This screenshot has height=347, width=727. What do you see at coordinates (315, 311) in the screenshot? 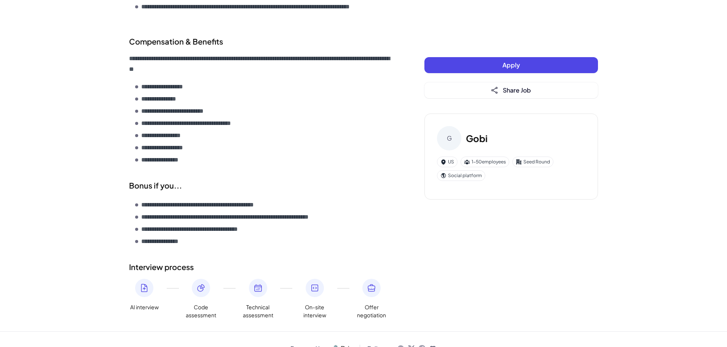
I see `span: On-site interview` at bounding box center [315, 311].